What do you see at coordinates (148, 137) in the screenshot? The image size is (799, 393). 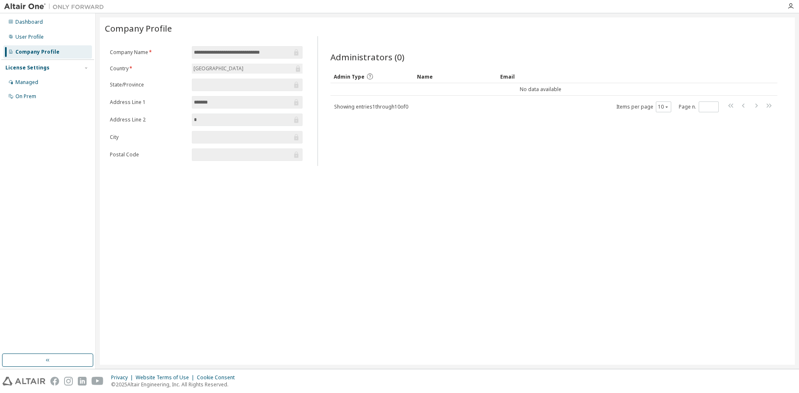 I see `label: City` at bounding box center [148, 137].